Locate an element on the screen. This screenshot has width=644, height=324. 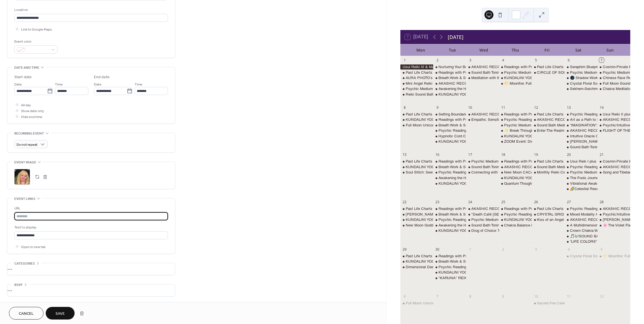
div: Chinese Face Reading Intensive Decode the Story Written on Your Face with Matt NLP is located at coordinates (614, 78).